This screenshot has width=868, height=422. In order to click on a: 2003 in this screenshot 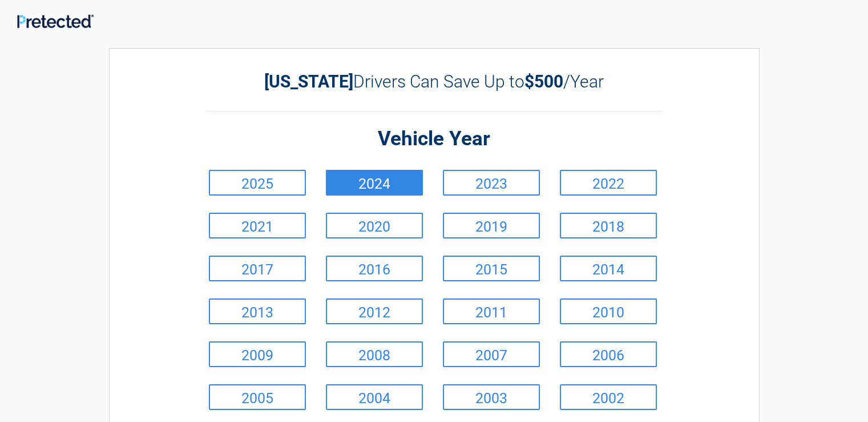, I will do `click(491, 396)`.